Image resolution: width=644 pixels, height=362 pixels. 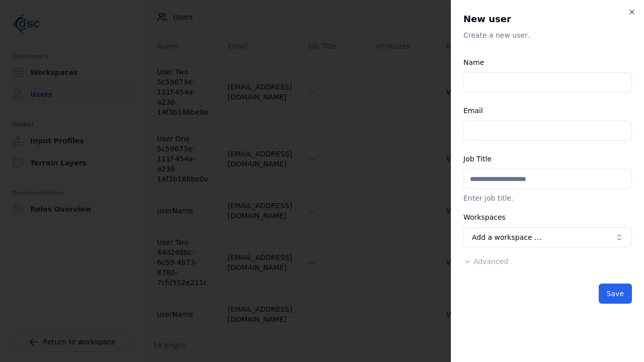 What do you see at coordinates (485, 217) in the screenshot?
I see `label: Workspaces` at bounding box center [485, 217].